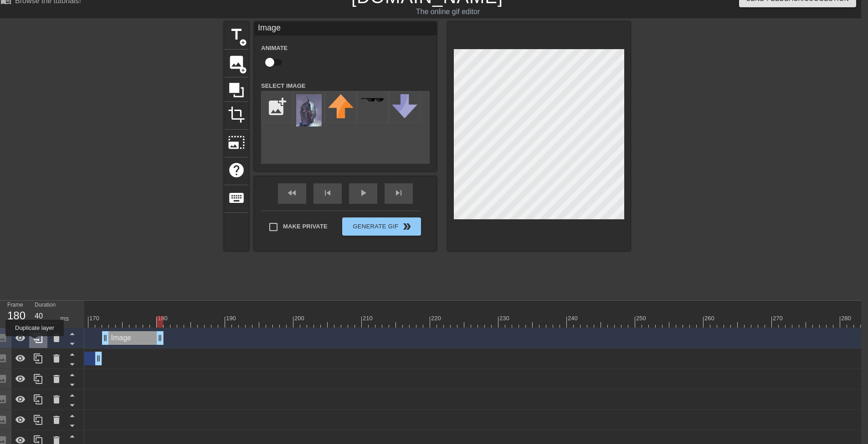  What do you see at coordinates (15, 314) in the screenshot?
I see `div: Frame` at bounding box center [15, 314].